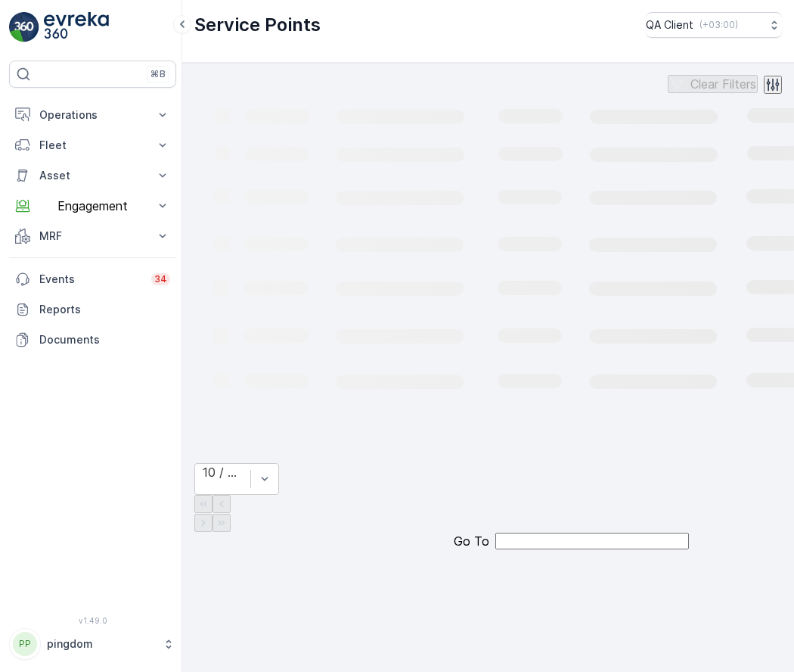 Image resolution: width=794 pixels, height=672 pixels. What do you see at coordinates (222, 472) in the screenshot?
I see `div: 10 / Page` at bounding box center [222, 472].